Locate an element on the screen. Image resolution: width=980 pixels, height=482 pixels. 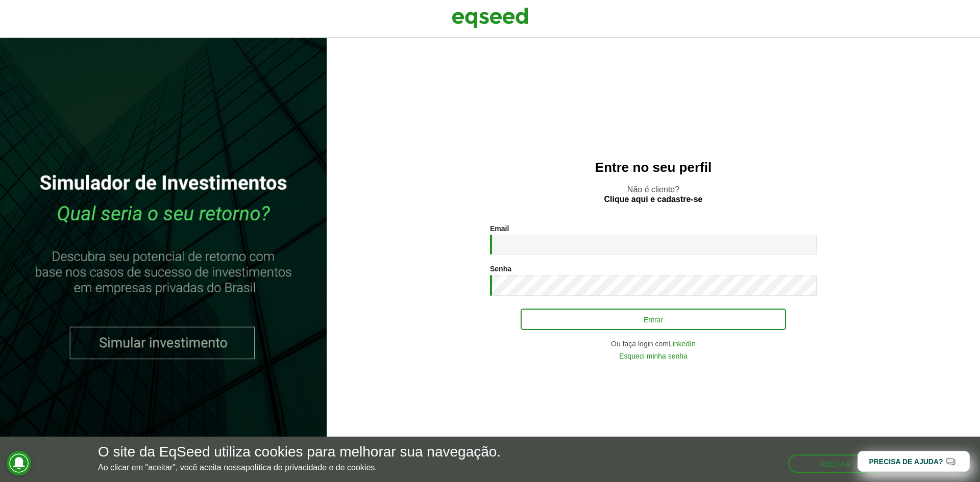
div: Ou faça login com is located at coordinates (653, 344).